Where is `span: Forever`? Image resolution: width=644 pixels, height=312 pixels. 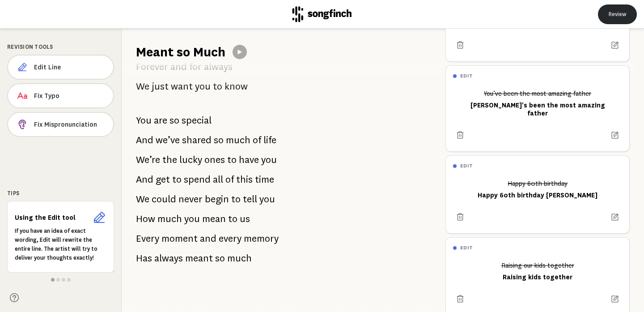
span: Forever is located at coordinates (152, 67).